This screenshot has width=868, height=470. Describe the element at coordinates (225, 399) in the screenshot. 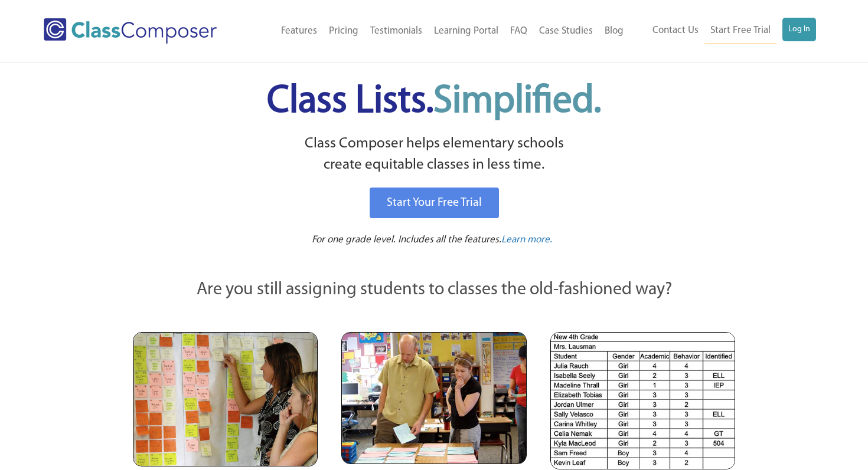

I see `img: Teachers Looking at Sticky Notes` at that location.